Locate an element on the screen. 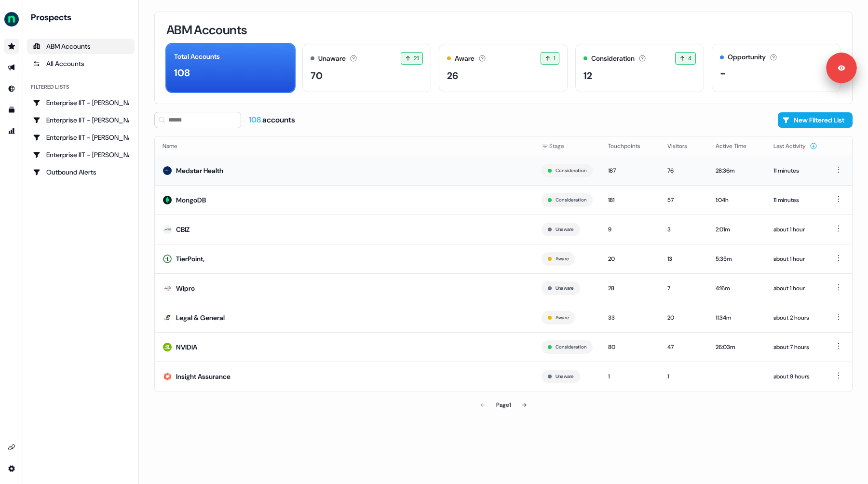  div: Medstar Health is located at coordinates (200, 171).